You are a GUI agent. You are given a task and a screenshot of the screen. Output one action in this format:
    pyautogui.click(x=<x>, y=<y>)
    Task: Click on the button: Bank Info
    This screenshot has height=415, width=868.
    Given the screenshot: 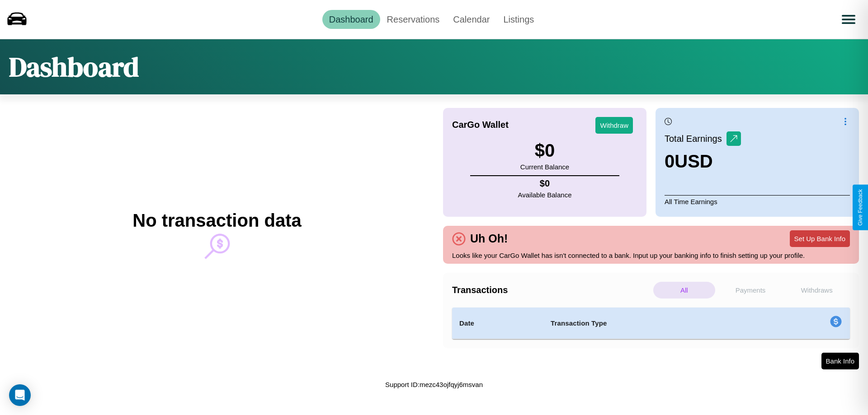 What is the action you would take?
    pyautogui.click(x=840, y=361)
    